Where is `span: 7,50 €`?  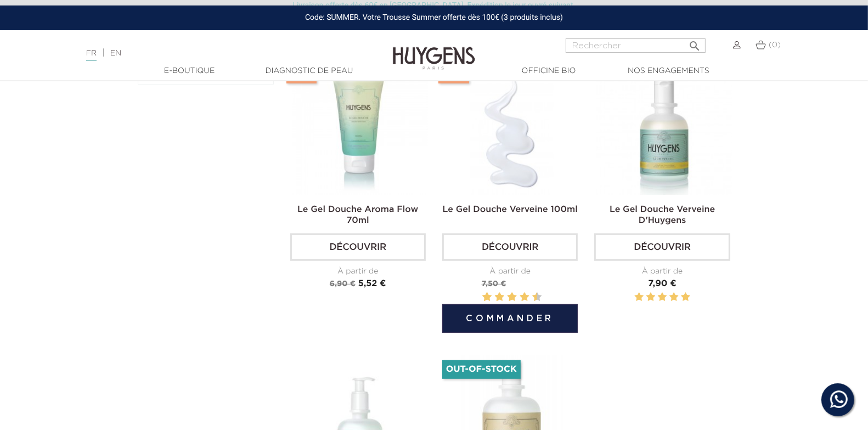 span: 7,50 € is located at coordinates (494, 284).